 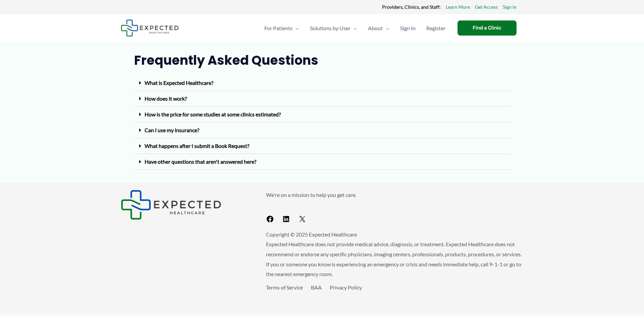 I want to click on a: AboutMenu Toggle, so click(x=379, y=28).